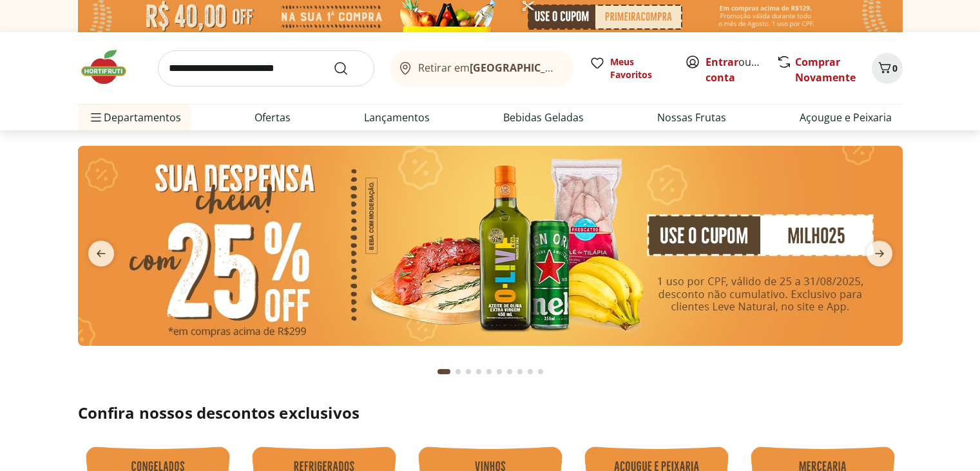  Describe the element at coordinates (349, 68) in the screenshot. I see `button: Submit Search` at that location.